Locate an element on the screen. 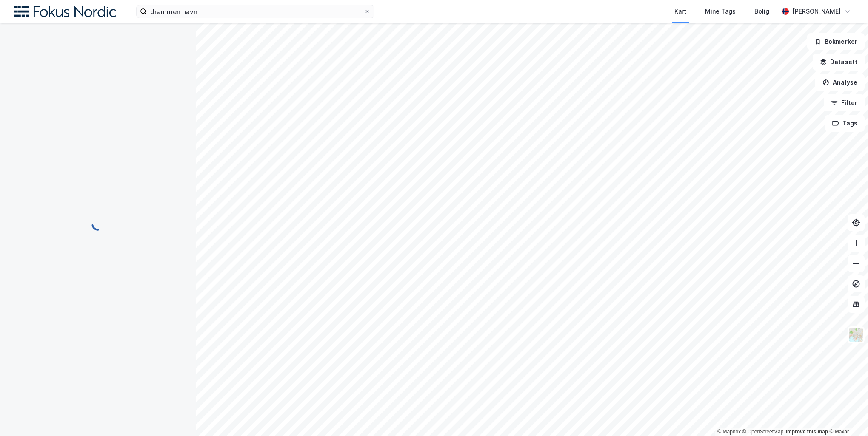 This screenshot has width=868, height=436. div: Bolig is located at coordinates (762, 11).